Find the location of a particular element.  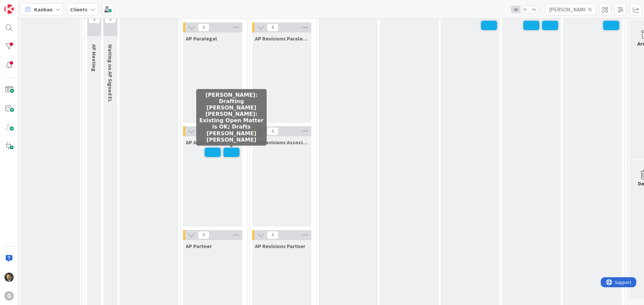

div: G is located at coordinates (9, 296).